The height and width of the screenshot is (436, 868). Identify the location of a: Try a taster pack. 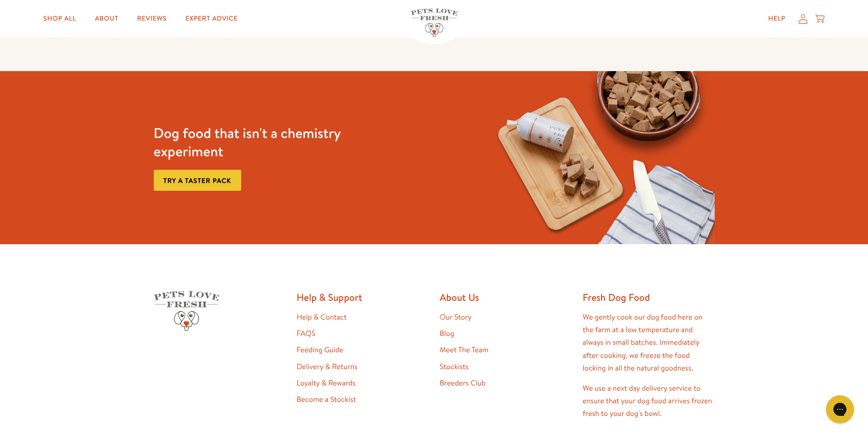
(197, 180).